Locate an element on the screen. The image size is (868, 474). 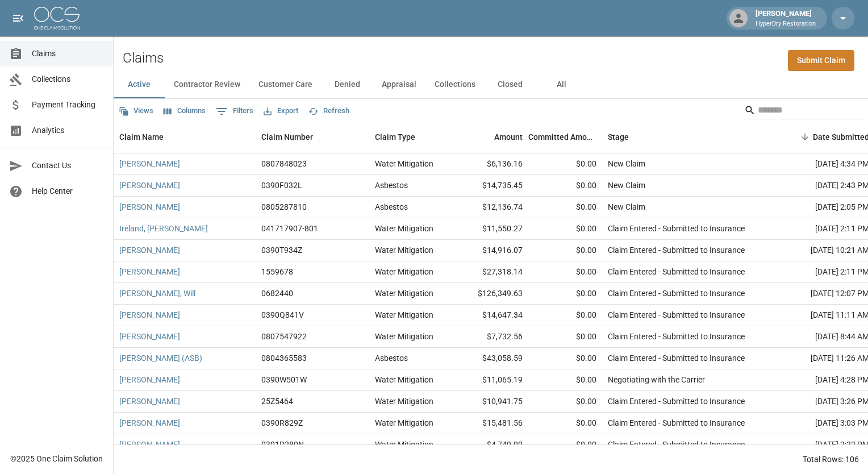
div: 041717907-801 is located at coordinates (290, 228).